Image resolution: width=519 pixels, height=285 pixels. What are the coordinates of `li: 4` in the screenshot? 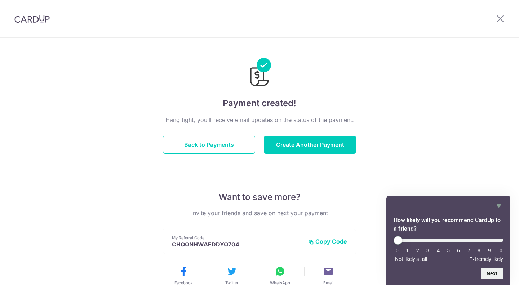 It's located at (438, 251).